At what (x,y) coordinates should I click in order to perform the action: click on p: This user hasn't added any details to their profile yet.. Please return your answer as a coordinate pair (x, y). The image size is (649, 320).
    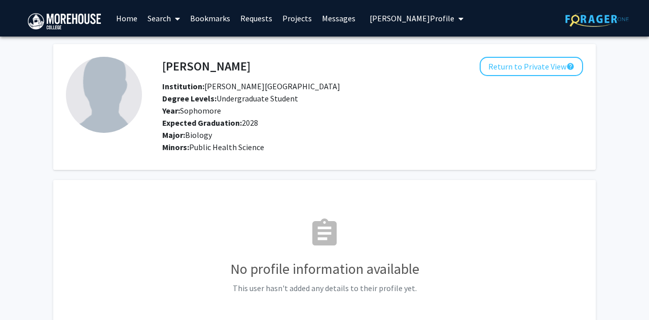
    Looking at the image, I should click on (325, 288).